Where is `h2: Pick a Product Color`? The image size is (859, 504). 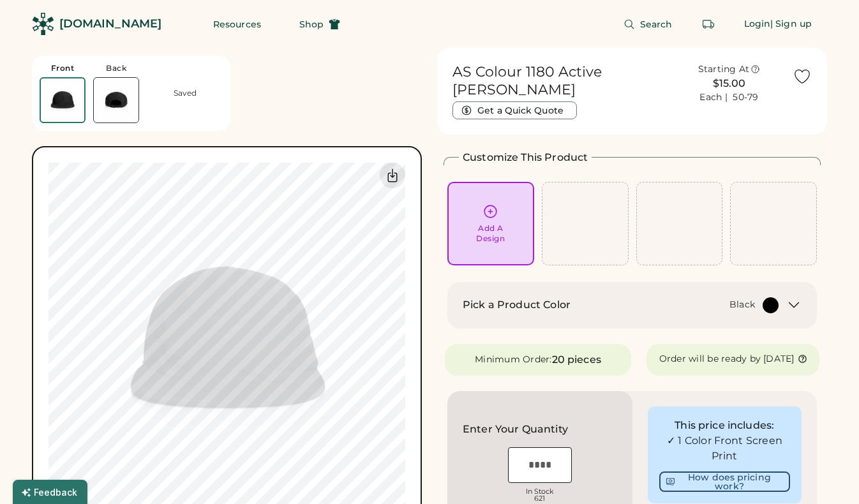
h2: Pick a Product Color is located at coordinates (516, 305).